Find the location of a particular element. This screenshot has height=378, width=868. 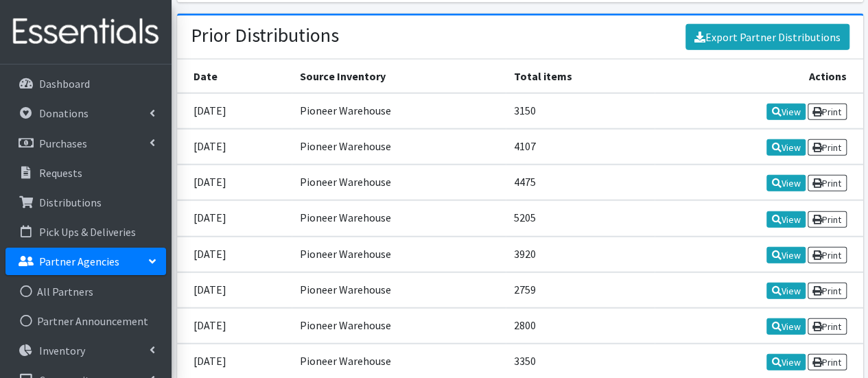

a: Donations is located at coordinates (86, 113).